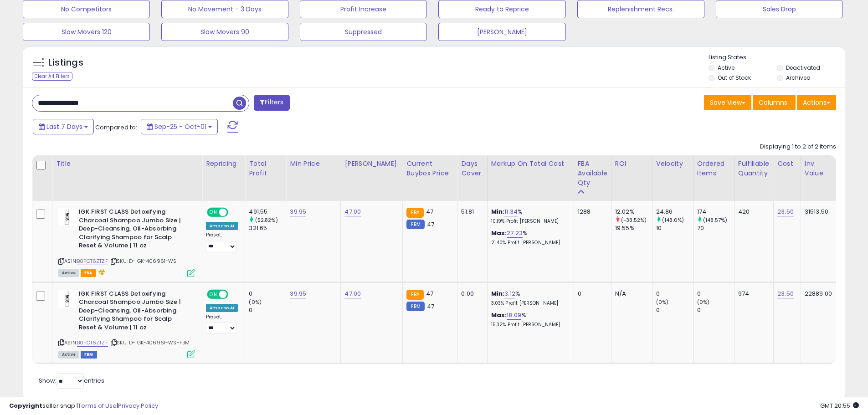 Image resolution: width=868 pixels, height=415 pixels. Describe the element at coordinates (715, 228) in the screenshot. I see `div: 70` at that location.